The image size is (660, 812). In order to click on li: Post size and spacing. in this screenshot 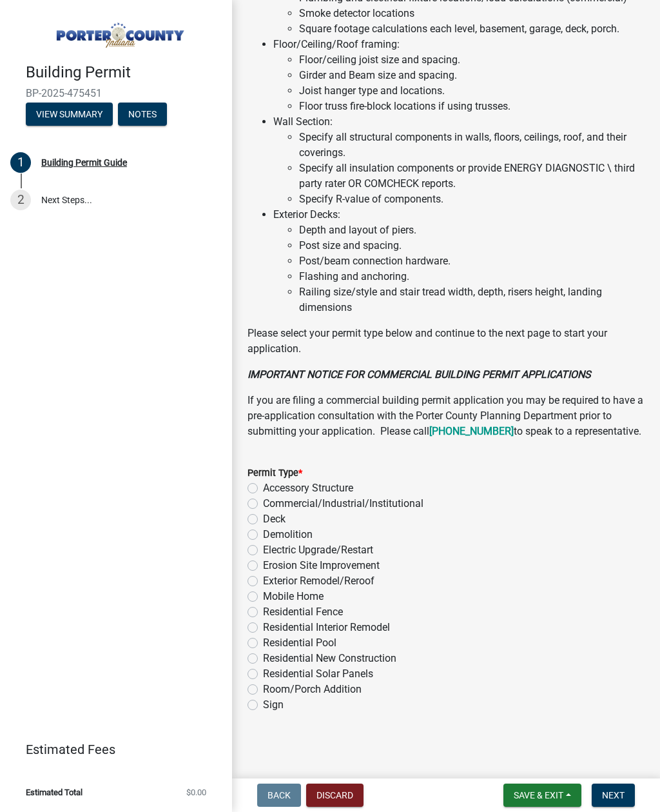, I will do `click(472, 246)`.